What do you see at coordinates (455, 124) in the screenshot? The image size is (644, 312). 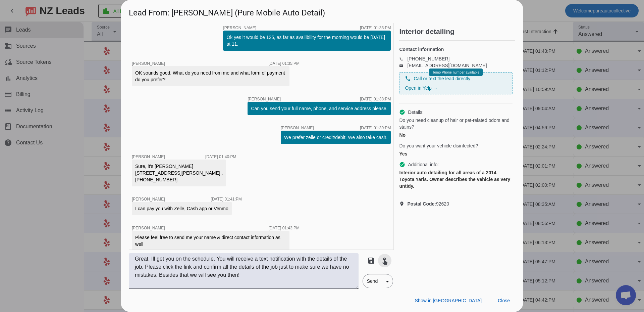 I see `span: Do you need cleanup of hair or pet-related odors and stains?` at bounding box center [455, 124].